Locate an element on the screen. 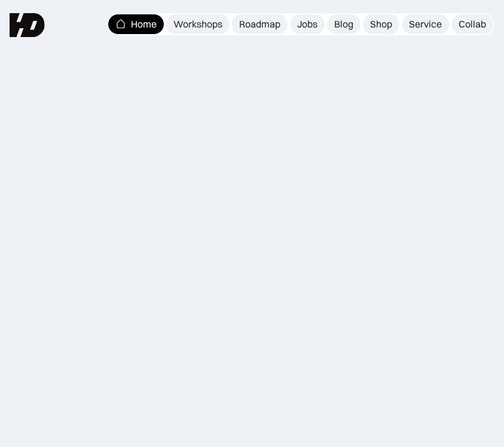 This screenshot has height=447, width=504. a: Collab is located at coordinates (472, 24).